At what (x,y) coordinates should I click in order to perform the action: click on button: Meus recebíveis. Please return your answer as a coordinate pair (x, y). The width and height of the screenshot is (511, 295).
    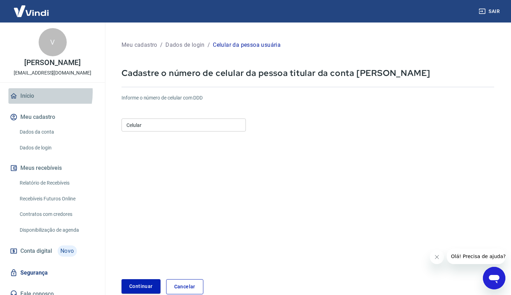
    Looking at the image, I should click on (52, 168).